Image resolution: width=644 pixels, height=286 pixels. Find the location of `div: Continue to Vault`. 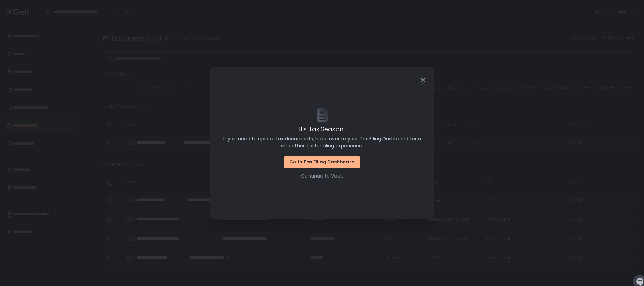

div: Continue to Vault is located at coordinates (322, 176).